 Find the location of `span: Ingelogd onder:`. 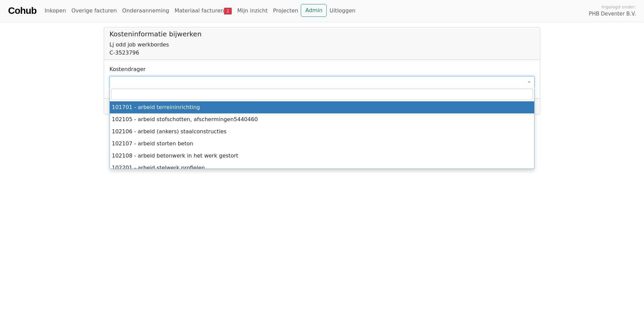

span: Ingelogd onder: is located at coordinates (618, 7).